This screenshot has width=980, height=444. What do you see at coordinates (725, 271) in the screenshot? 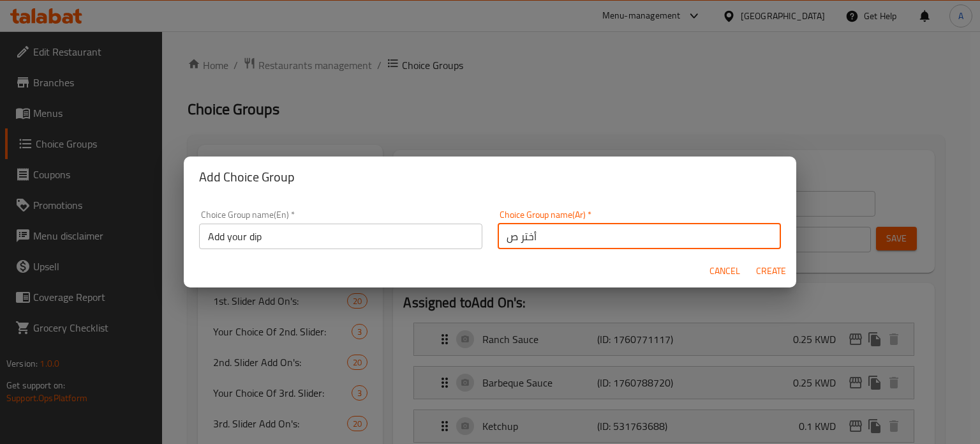
I see `button: Cancel` at bounding box center [725, 271].